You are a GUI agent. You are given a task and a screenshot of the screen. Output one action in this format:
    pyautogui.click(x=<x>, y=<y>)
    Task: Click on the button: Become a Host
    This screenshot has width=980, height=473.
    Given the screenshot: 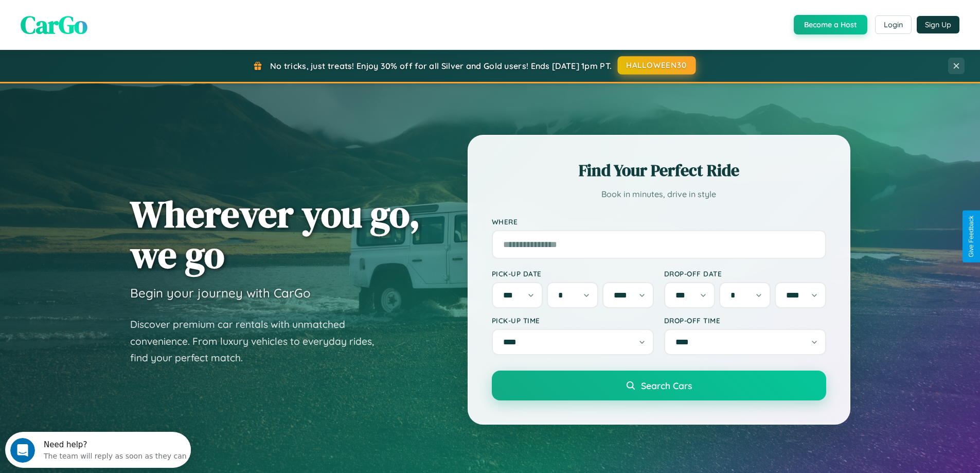 What is the action you would take?
    pyautogui.click(x=830, y=25)
    